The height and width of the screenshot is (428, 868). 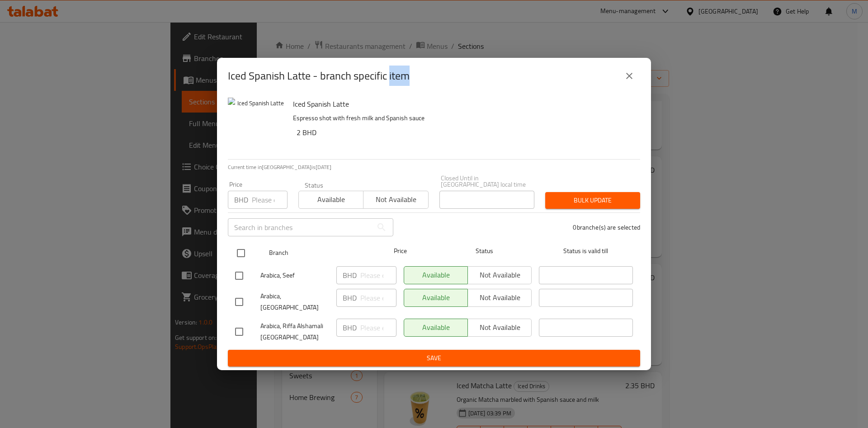 What do you see at coordinates (630, 76) in the screenshot?
I see `button: close` at bounding box center [630, 76].